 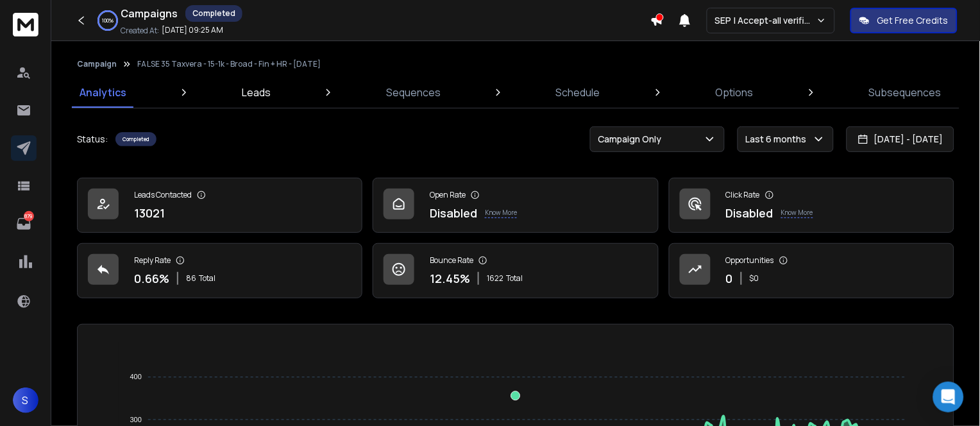 What do you see at coordinates (413, 92) in the screenshot?
I see `p: Sequences` at bounding box center [413, 92].